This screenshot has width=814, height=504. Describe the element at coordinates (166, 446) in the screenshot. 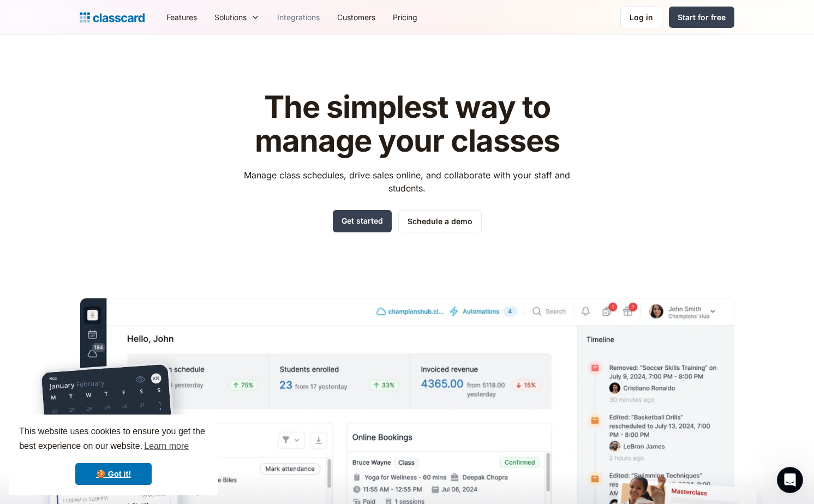

I see `a: learn more about cookies` at that location.